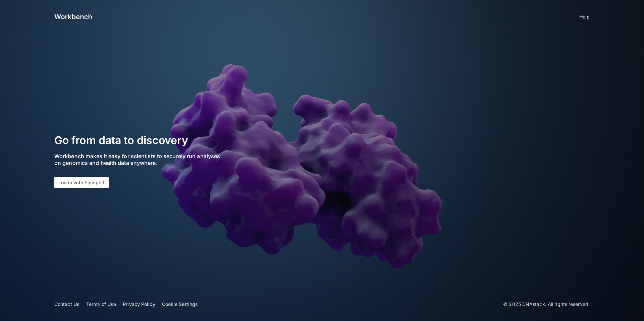  What do you see at coordinates (584, 17) in the screenshot?
I see `a: Help` at bounding box center [584, 17].